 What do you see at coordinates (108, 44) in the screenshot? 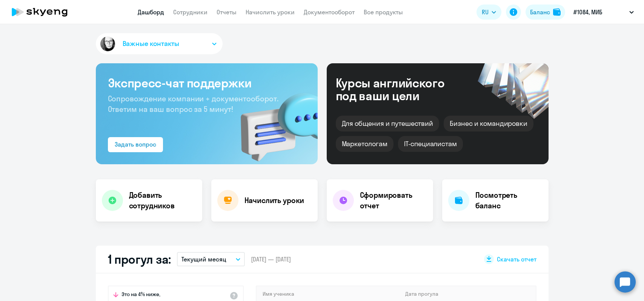
I see `img: avatar` at bounding box center [108, 44].